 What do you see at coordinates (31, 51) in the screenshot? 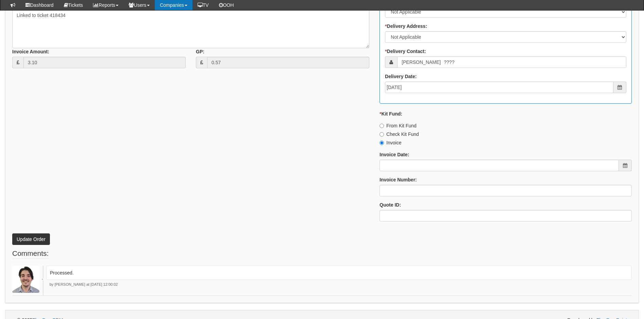
I see `label: Invoice Amount:` at bounding box center [31, 51].